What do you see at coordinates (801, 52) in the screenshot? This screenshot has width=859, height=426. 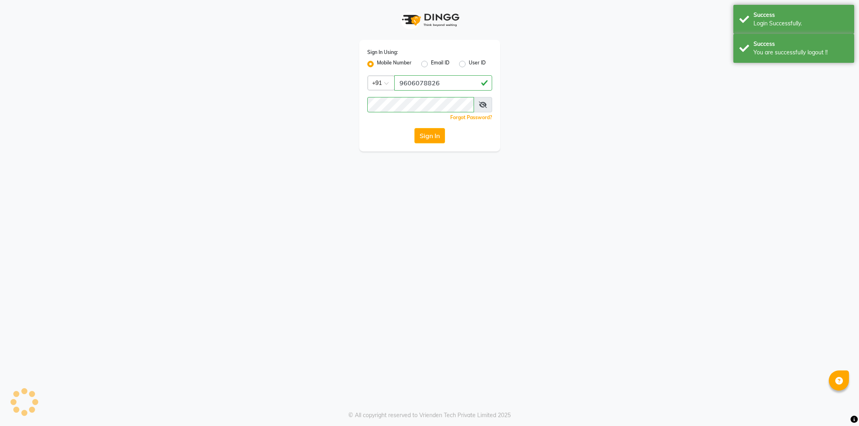 I see `div: You are successfully logout !!` at bounding box center [801, 52].